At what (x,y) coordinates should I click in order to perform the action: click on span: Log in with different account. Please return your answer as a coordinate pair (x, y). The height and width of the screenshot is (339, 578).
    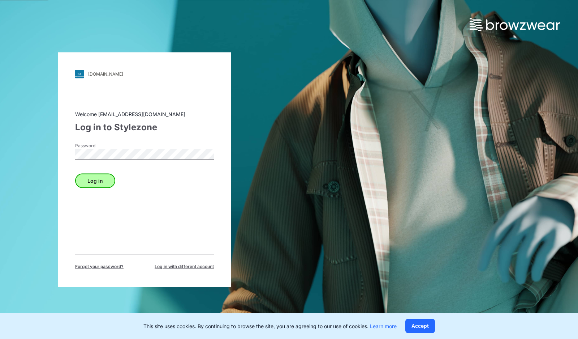
    Looking at the image, I should click on (184, 266).